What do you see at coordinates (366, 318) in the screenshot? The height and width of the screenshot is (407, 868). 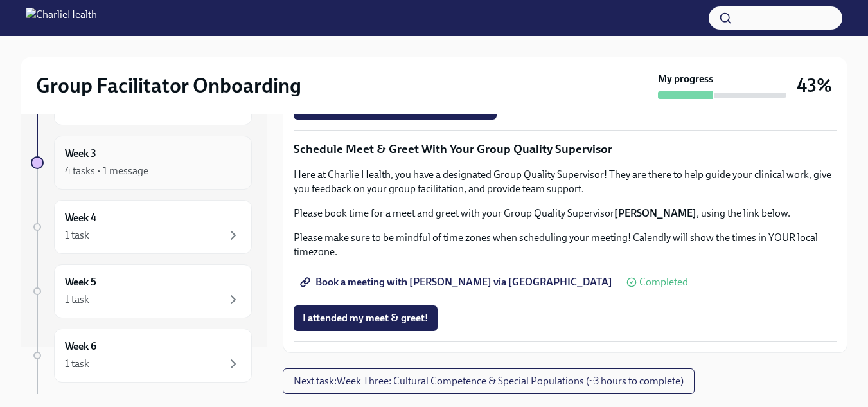 I see `span: I attended my meet & greet!` at bounding box center [366, 318].